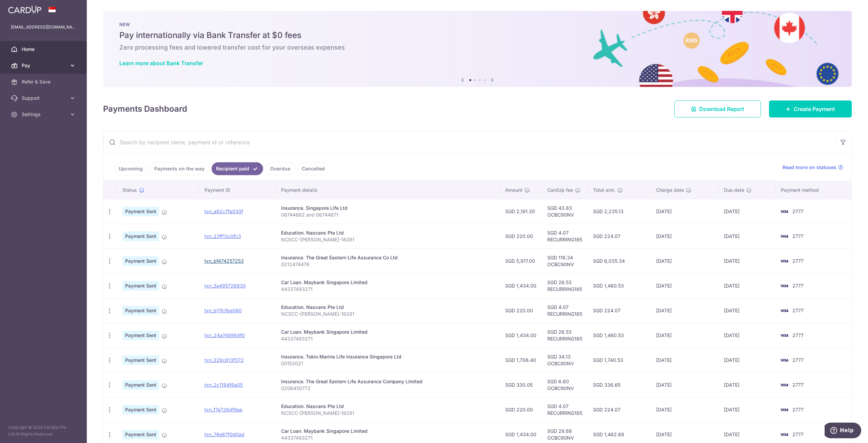 This screenshot has width=868, height=443. What do you see at coordinates (521, 384) in the screenshot?
I see `td: SGD 330.05` at bounding box center [521, 384].